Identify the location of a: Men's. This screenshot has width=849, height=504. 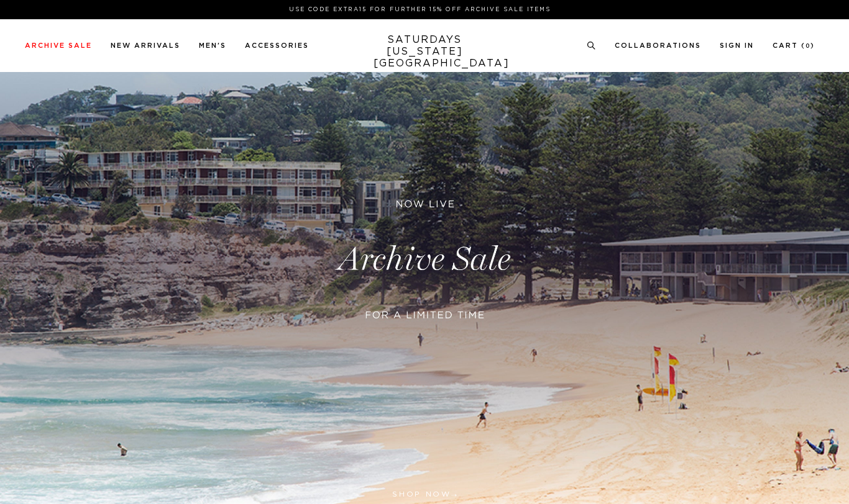
(213, 45).